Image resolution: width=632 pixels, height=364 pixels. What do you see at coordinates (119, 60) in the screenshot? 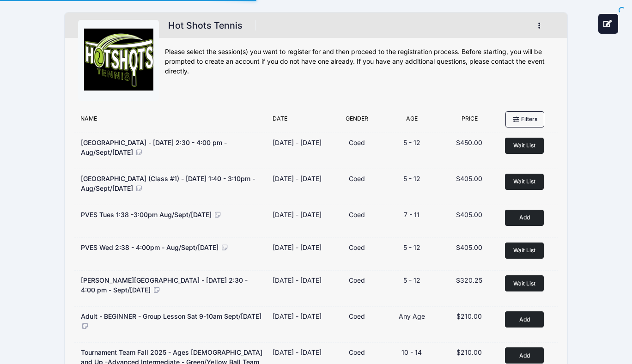
I see `img: logo` at bounding box center [119, 60].